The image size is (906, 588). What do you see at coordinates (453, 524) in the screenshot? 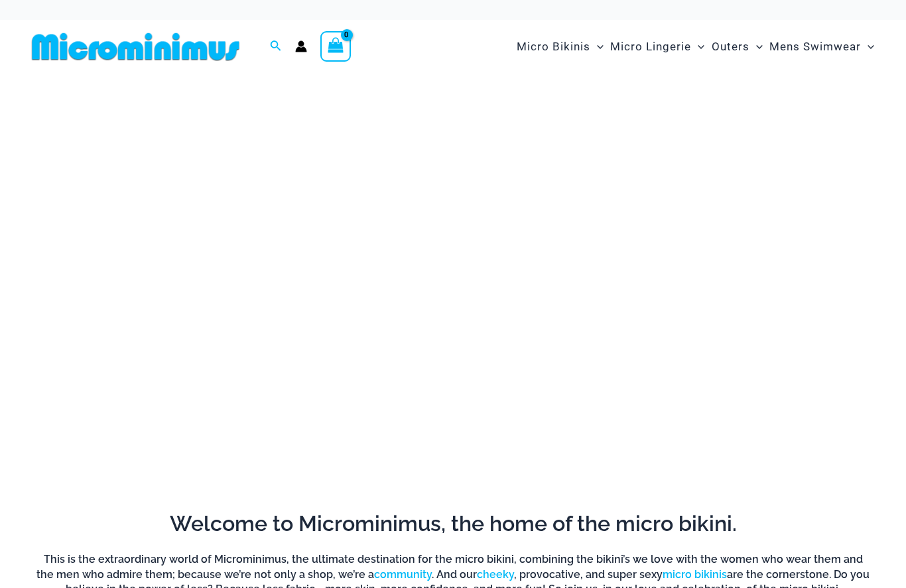
I see `h2: Welcome to Microminimus, the home of the micro bikini.` at bounding box center [453, 524].